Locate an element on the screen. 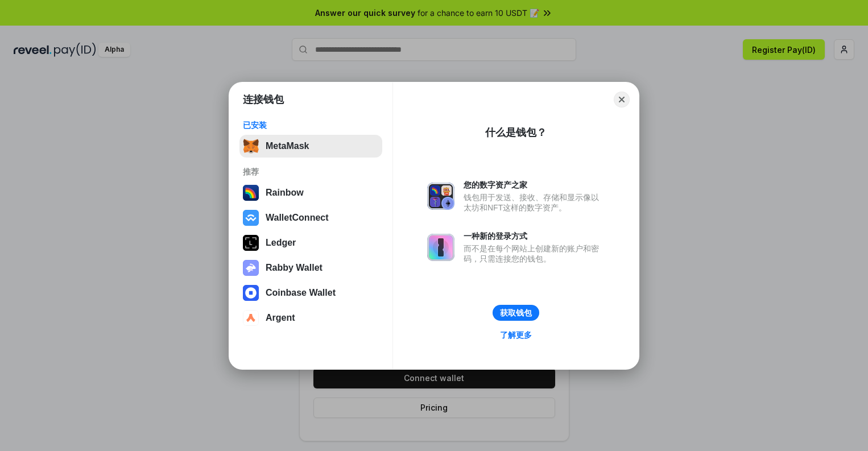 Image resolution: width=868 pixels, height=451 pixels. div: Ledger is located at coordinates (280, 243).